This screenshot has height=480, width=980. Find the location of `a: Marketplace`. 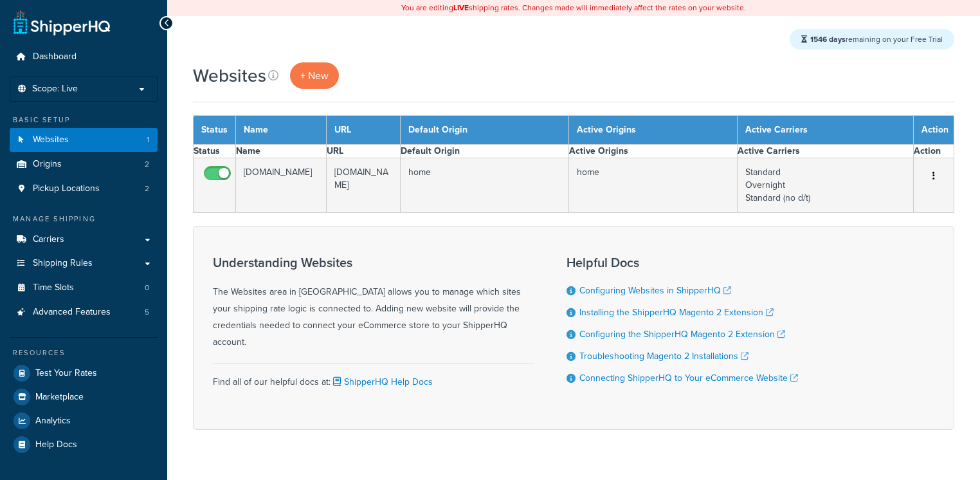

a: Marketplace is located at coordinates (83, 397).